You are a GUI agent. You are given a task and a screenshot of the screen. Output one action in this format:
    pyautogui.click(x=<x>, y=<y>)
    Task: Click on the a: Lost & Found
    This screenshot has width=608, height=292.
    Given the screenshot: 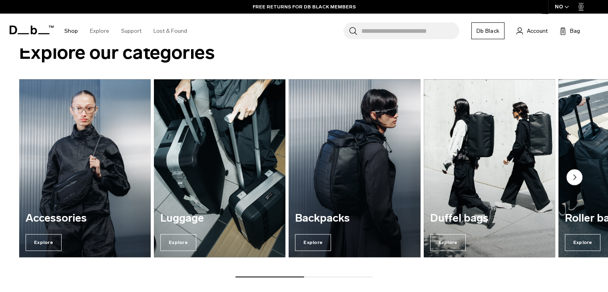 What is the action you would take?
    pyautogui.click(x=170, y=31)
    